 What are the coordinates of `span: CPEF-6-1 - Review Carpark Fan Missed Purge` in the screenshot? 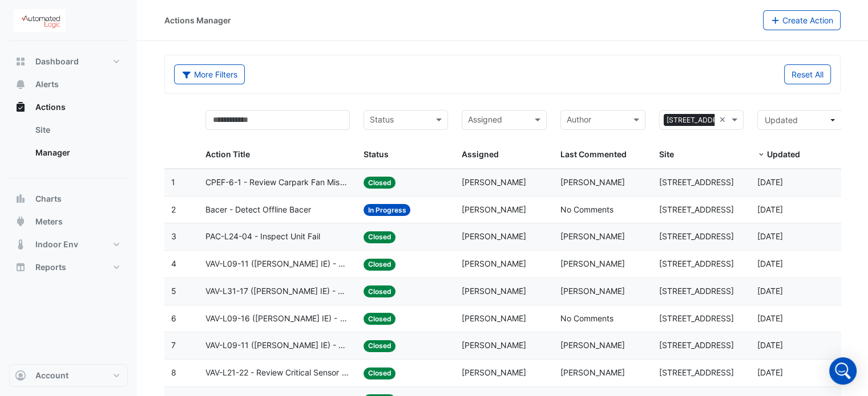 It's located at (277, 182).